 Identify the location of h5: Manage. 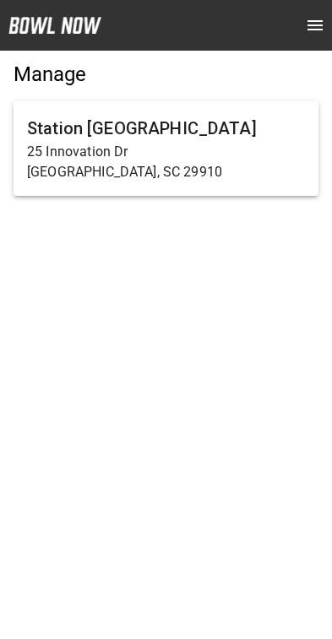
(165, 74).